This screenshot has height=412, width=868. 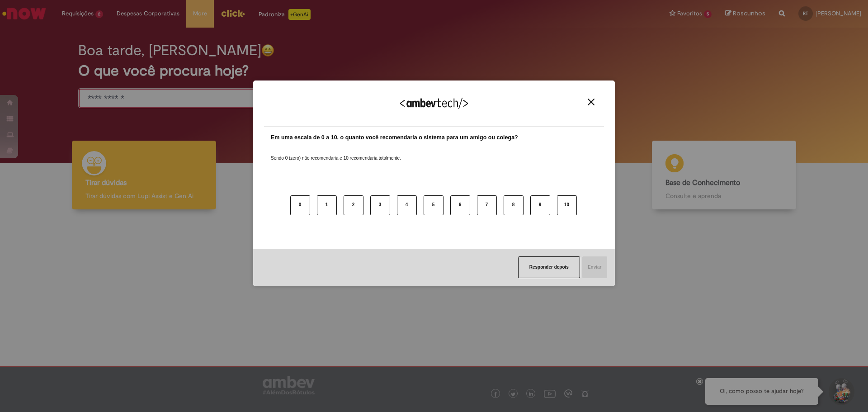 What do you see at coordinates (434, 103) in the screenshot?
I see `img: Logo Ambevtech` at bounding box center [434, 103].